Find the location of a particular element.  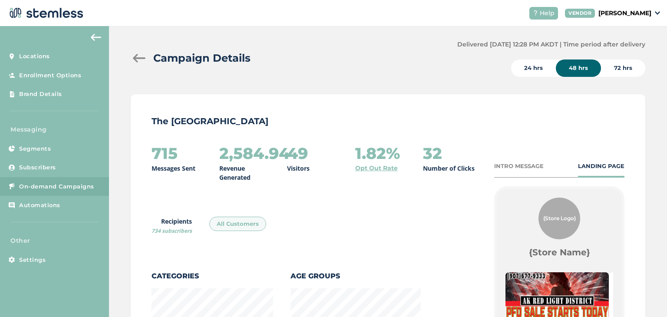

span: 734 subscribers is located at coordinates (172, 231).